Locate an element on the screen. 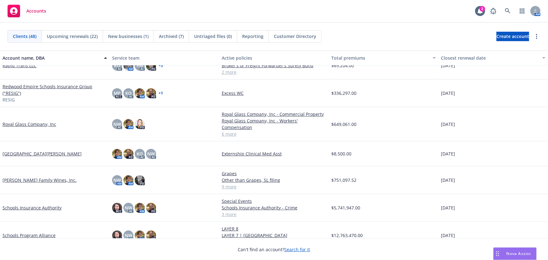 The height and width of the screenshot is (260, 548). a: Other than Grapes, SL filing is located at coordinates (274, 180).